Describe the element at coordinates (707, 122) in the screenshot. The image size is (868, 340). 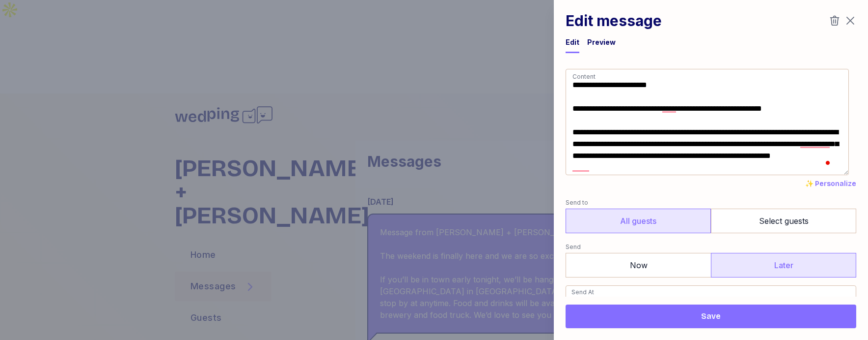
I see `textarea: To enrich screen reader interactions, please activate Accessibility in Grammarly extension settings` at that location.